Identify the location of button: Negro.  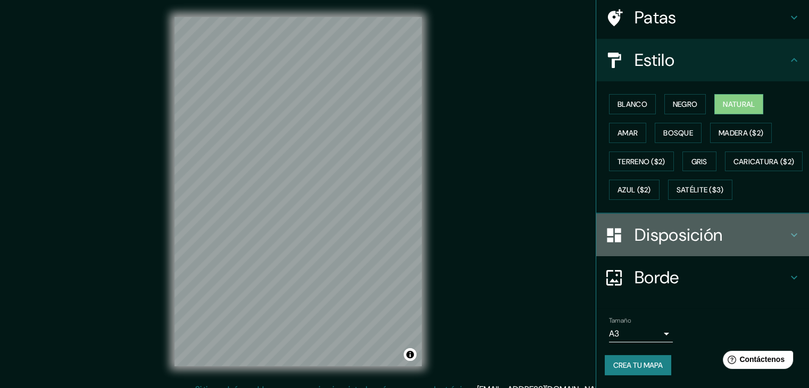
(685, 104).